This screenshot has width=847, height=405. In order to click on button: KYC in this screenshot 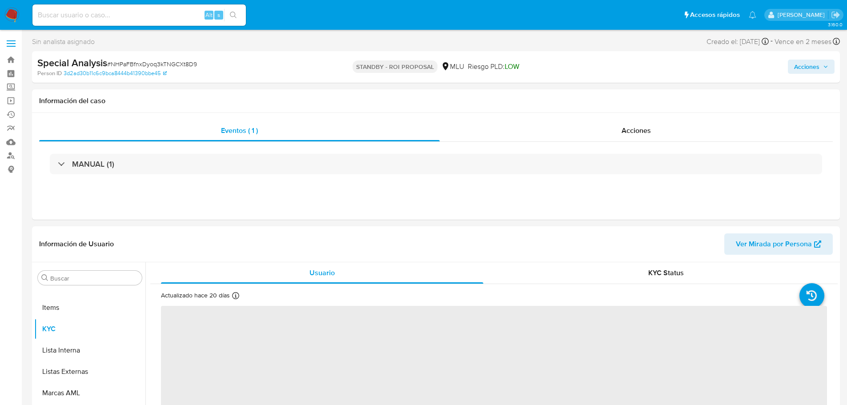, I will do `click(90, 329)`.